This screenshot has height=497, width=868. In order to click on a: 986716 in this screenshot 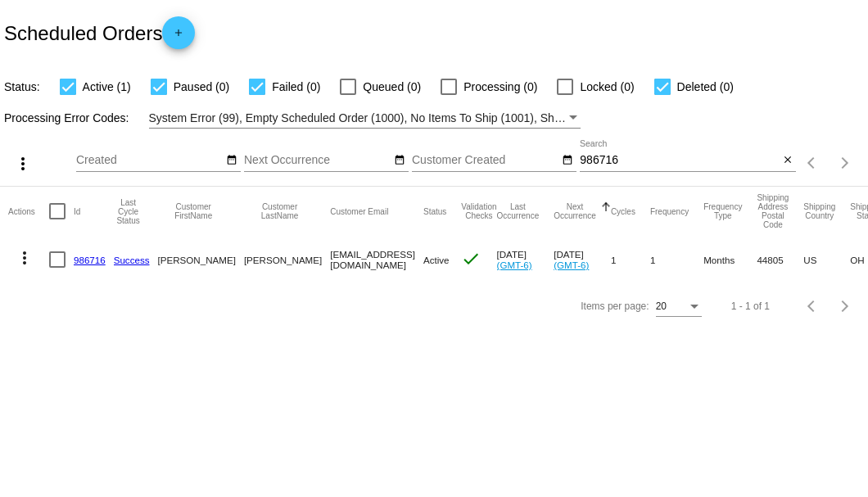, I will do `click(90, 259)`.